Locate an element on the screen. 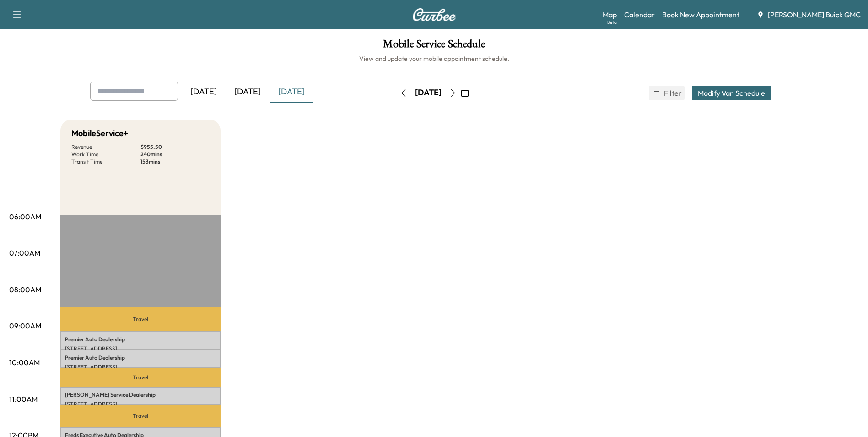 The height and width of the screenshot is (437, 868). p: $ 955.50 is located at coordinates (175, 147).